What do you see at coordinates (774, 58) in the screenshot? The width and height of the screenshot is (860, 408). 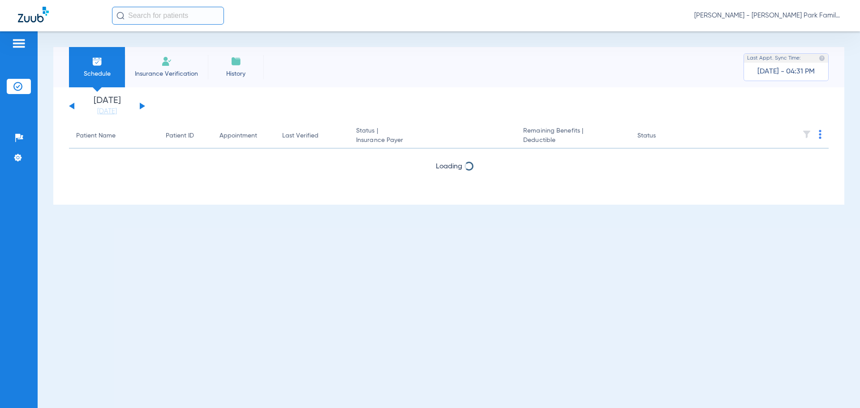 I see `span: Last Appt. Sync Time:` at bounding box center [774, 58].